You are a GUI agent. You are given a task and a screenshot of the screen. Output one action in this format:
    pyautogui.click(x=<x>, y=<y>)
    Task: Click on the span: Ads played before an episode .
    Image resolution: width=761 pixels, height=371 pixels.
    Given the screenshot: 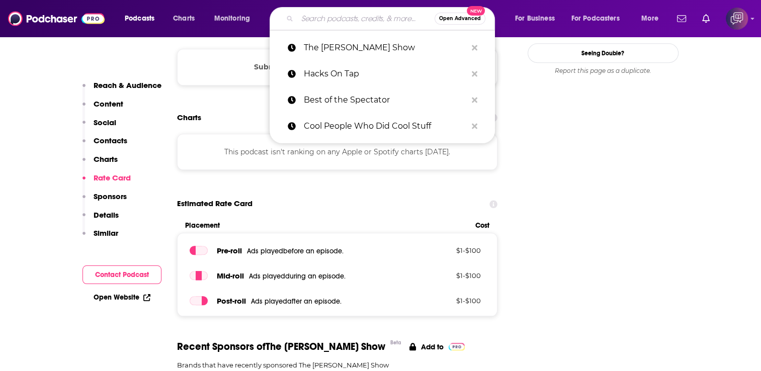 What is the action you would take?
    pyautogui.click(x=295, y=251)
    